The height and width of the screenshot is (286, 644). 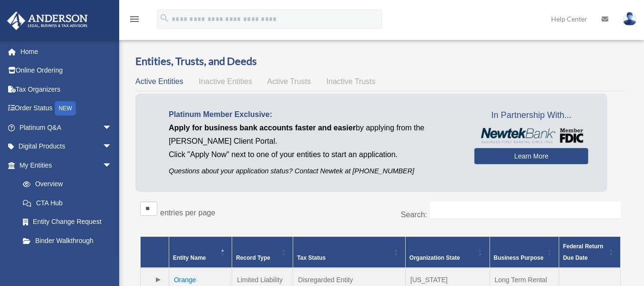 What do you see at coordinates (589, 253) in the screenshot?
I see `th: Federal Return Due Date: Activate to sort` at bounding box center [589, 253].